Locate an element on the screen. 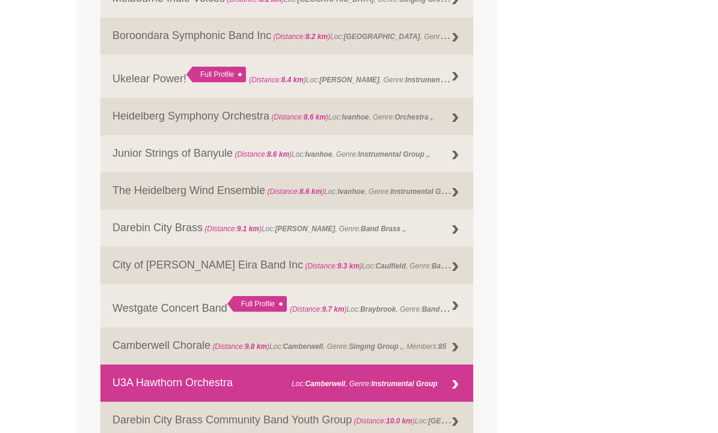 The height and width of the screenshot is (433, 718). strong: 9.1 km is located at coordinates (248, 230).